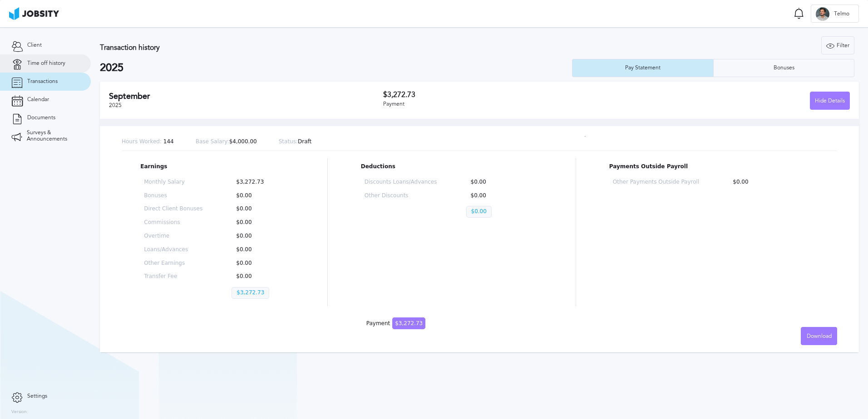 This screenshot has height=419, width=868. Describe the element at coordinates (173, 210) in the screenshot. I see `p: Direct Client Bonuses` at that location.